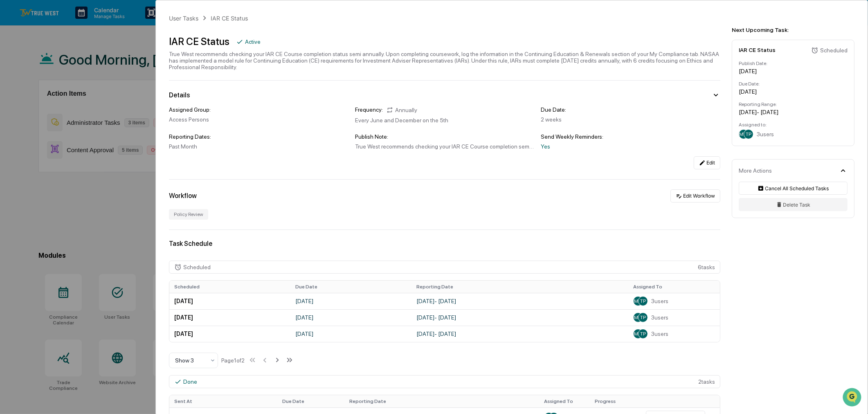 The width and height of the screenshot is (868, 414). I want to click on button: Open customer support, so click(11, 11).